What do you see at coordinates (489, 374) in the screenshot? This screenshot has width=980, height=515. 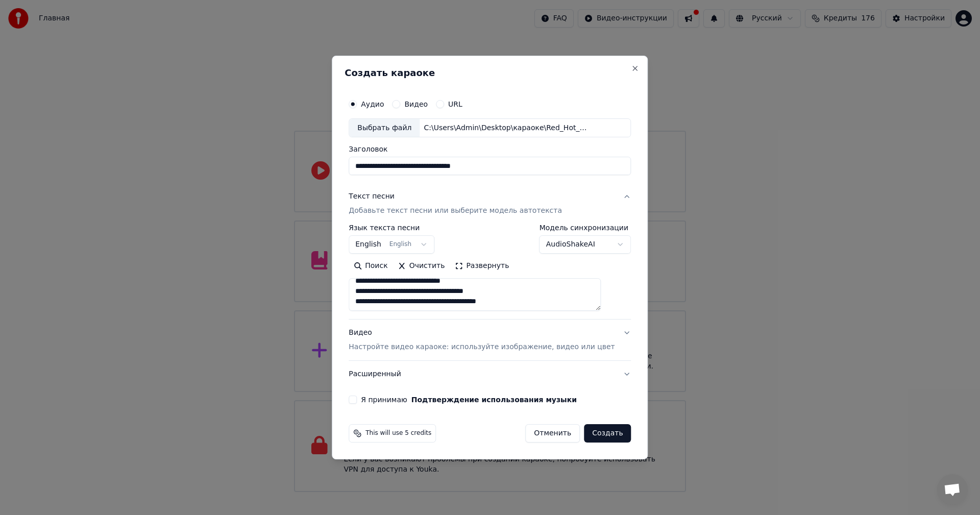 I see `button: Расширенный` at bounding box center [489, 374].